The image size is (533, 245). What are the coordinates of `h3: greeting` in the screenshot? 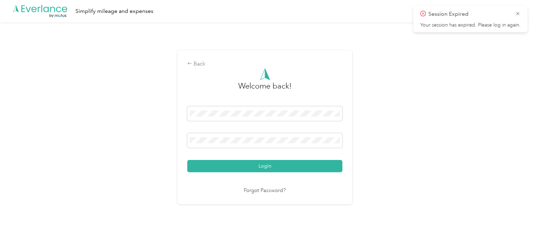 It's located at (265, 90).